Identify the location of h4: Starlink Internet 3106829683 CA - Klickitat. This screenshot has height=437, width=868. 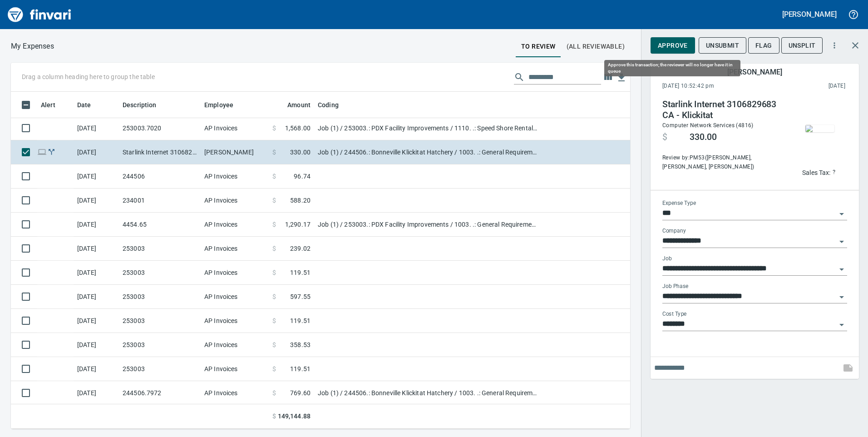
(724, 110).